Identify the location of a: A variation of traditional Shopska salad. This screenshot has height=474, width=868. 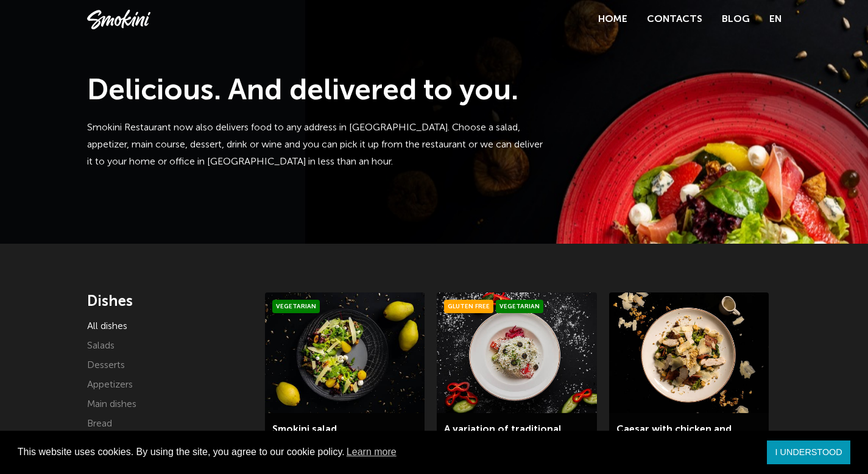
(503, 436).